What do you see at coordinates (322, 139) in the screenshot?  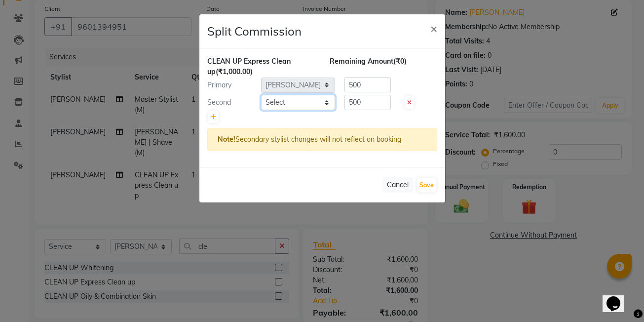 I see `div: Secondary stylist changes will not reflect on booking` at bounding box center [322, 139].